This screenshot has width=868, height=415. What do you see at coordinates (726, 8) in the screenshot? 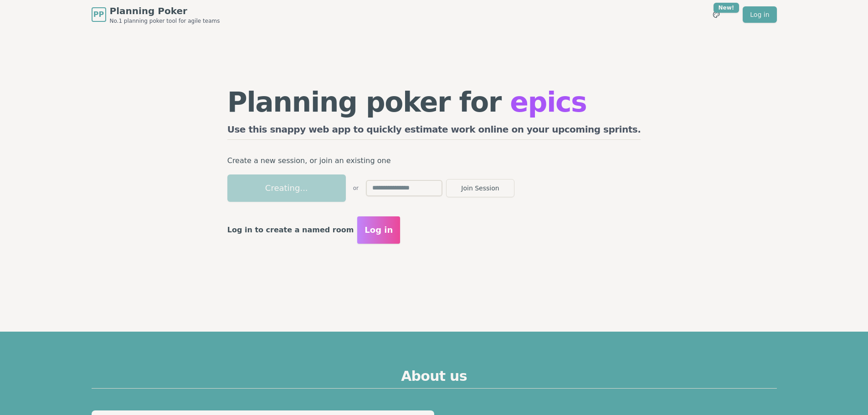
I see `div: New!` at bounding box center [726, 8].